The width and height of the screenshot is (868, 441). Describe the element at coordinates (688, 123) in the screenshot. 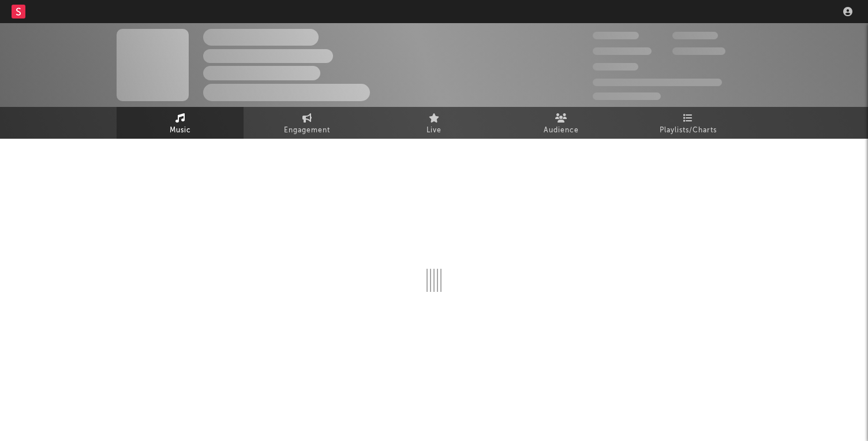

I see `a: Playlists/Charts` at that location.